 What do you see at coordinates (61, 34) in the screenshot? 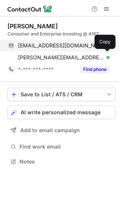
I see `div: Consumer and Enterprise Investing @ A16Z` at bounding box center [61, 34].